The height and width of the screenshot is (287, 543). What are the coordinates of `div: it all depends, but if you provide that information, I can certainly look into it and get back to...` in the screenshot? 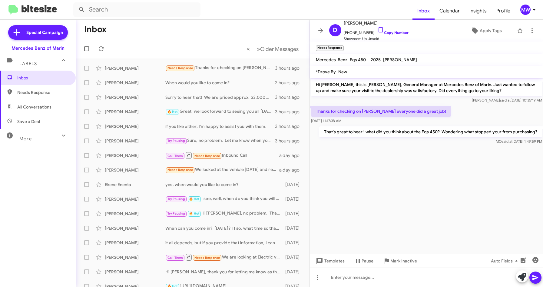 It's located at (224, 243).